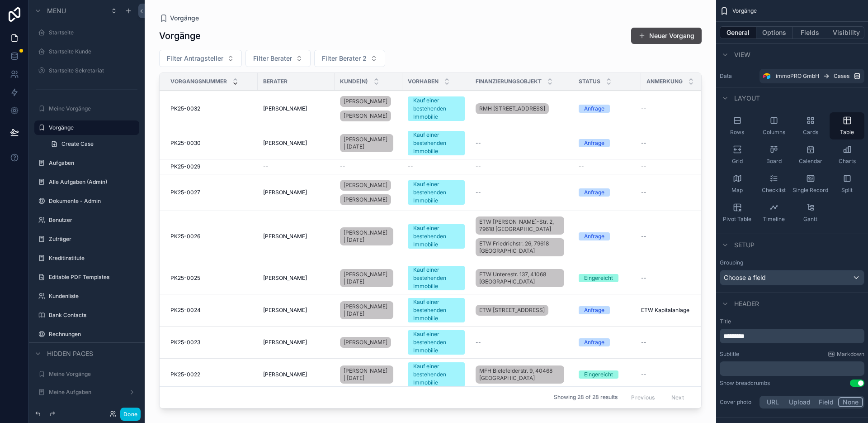 The width and height of the screenshot is (868, 423). I want to click on span: Status, so click(590, 82).